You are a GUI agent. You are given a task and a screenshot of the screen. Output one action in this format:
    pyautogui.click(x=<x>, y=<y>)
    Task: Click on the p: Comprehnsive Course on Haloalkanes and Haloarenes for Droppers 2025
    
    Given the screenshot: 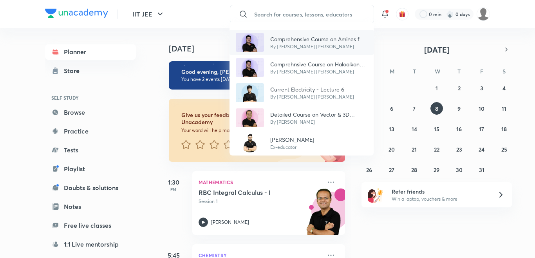 What is the action you would take?
    pyautogui.click(x=319, y=64)
    